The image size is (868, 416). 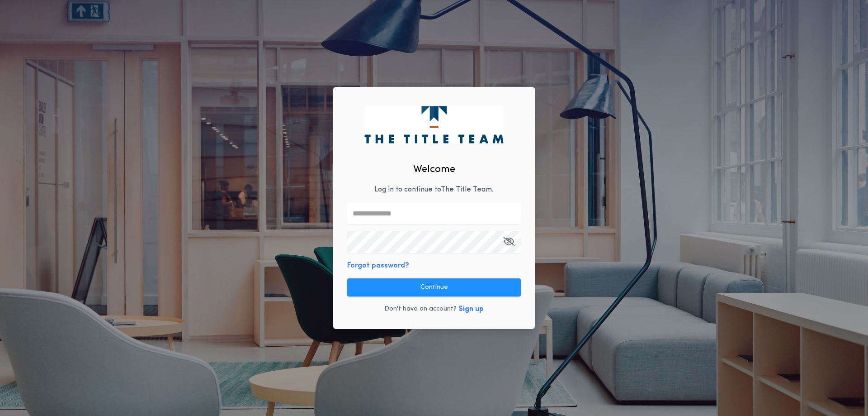 What do you see at coordinates (471, 309) in the screenshot?
I see `button: Sign up` at bounding box center [471, 309].